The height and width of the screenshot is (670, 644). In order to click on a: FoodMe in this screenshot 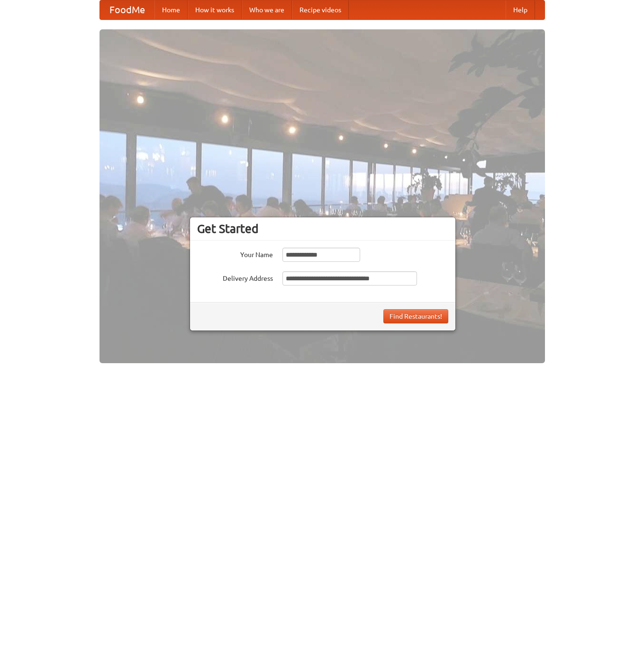, I will do `click(127, 10)`.